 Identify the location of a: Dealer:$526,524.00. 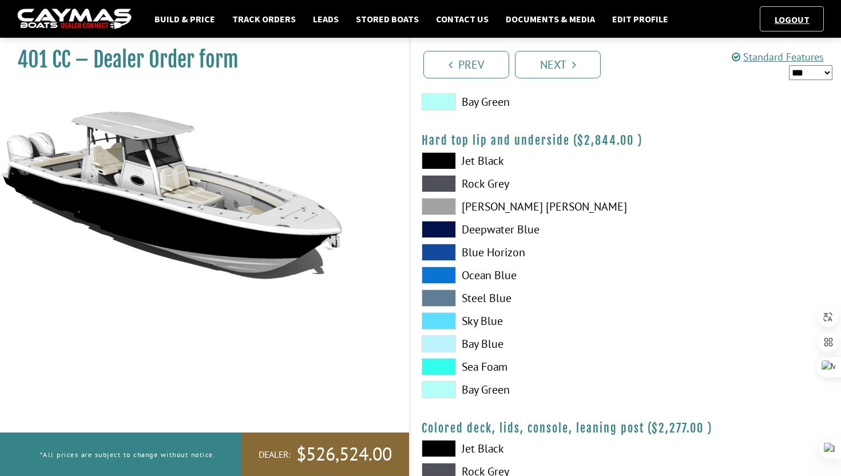
(325, 454).